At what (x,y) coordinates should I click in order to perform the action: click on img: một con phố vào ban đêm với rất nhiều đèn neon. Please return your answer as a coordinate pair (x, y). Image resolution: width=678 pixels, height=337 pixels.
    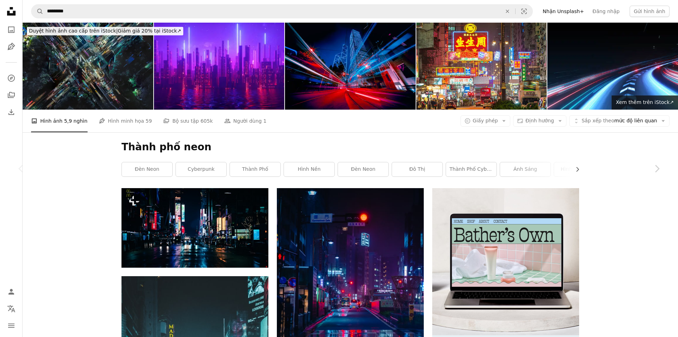
    Looking at the image, I should click on (195, 227).